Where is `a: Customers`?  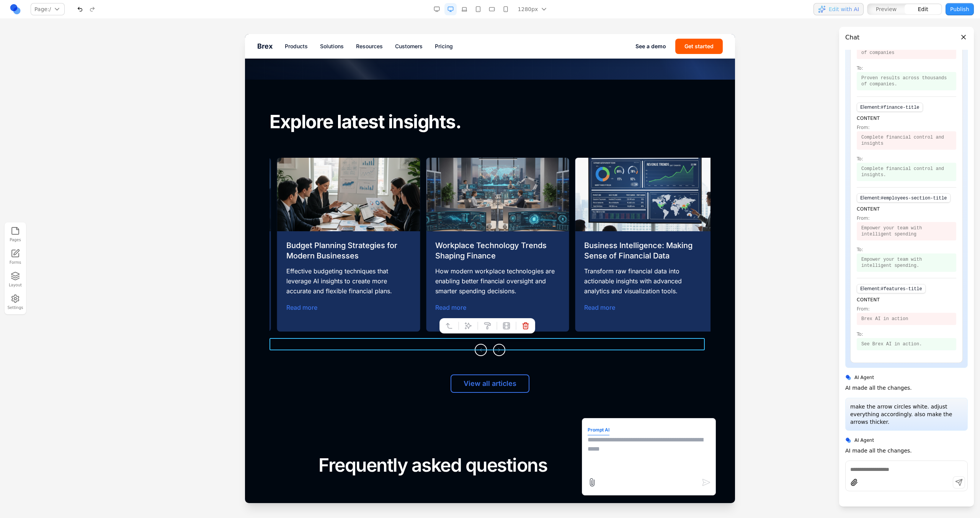 a: Customers is located at coordinates (163, 13).